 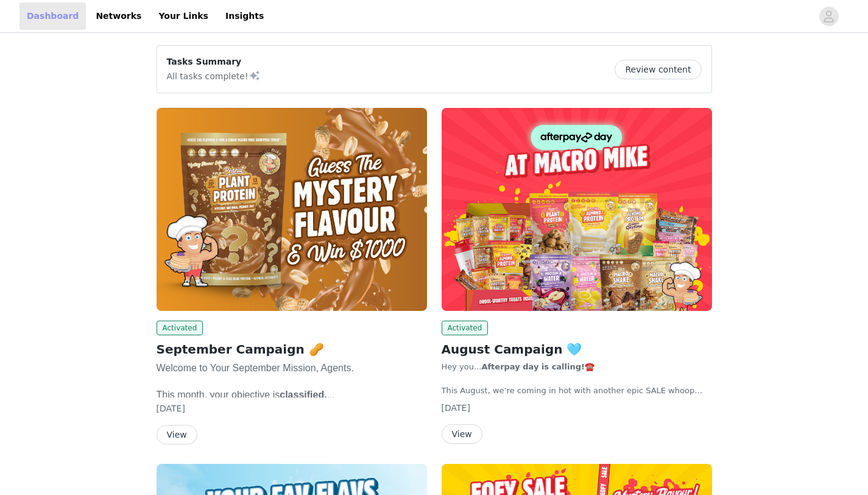 I want to click on a: Networks, so click(x=118, y=16).